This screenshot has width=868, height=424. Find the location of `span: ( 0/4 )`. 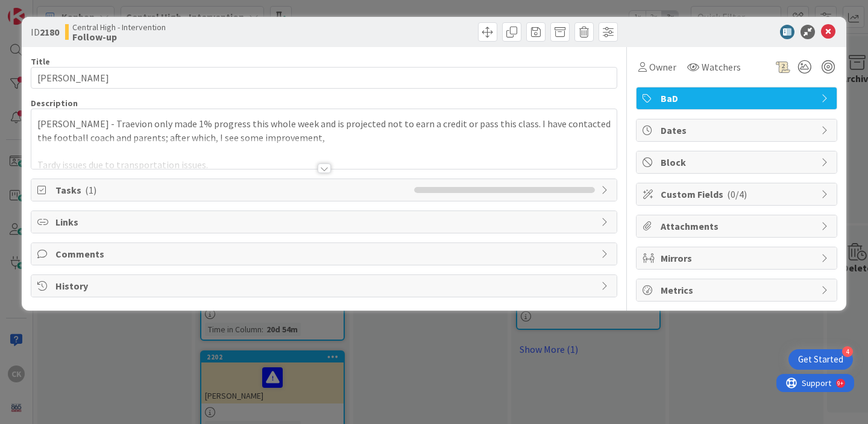

span: ( 0/4 ) is located at coordinates (737, 194).